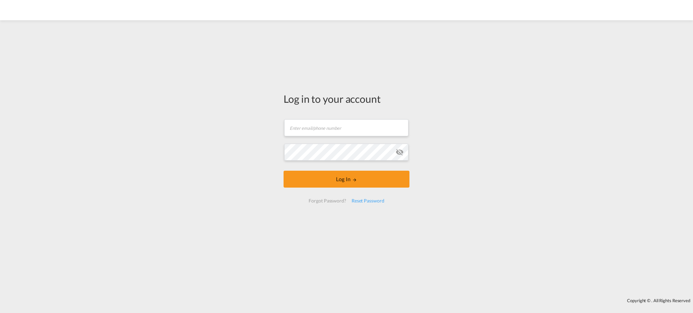 This screenshot has height=313, width=693. What do you see at coordinates (368, 201) in the screenshot?
I see `div: Reset Password` at bounding box center [368, 201].